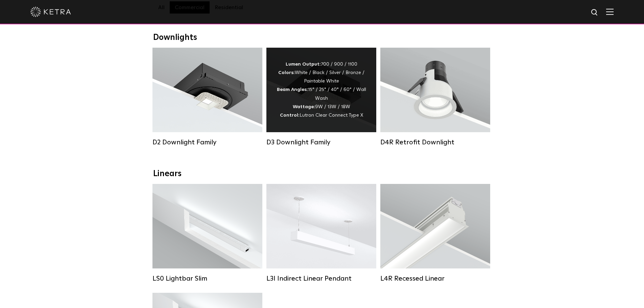 The height and width of the screenshot is (308, 644). What do you see at coordinates (610, 12) in the screenshot?
I see `img: Hamburger%20Nav.svg` at bounding box center [610, 12].